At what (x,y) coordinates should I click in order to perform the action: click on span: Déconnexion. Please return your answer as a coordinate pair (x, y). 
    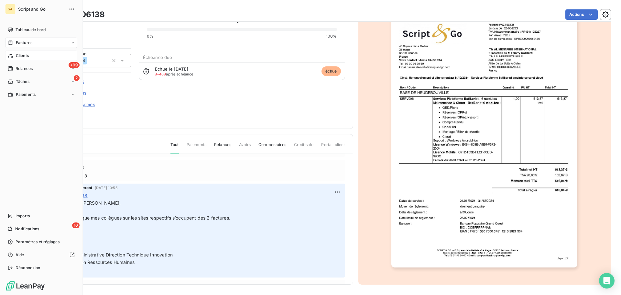
    Looking at the image, I should click on (28, 268).